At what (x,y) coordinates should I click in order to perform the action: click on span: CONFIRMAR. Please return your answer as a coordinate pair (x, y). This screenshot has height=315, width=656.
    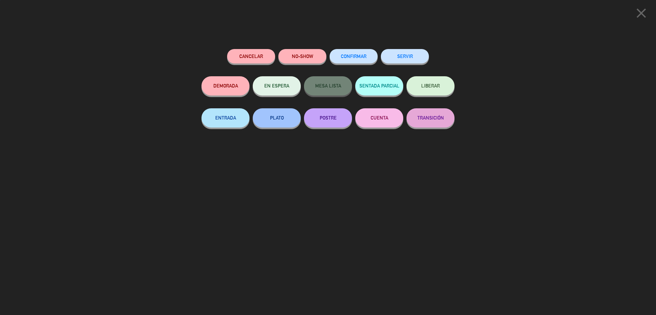
    Looking at the image, I should click on (354, 56).